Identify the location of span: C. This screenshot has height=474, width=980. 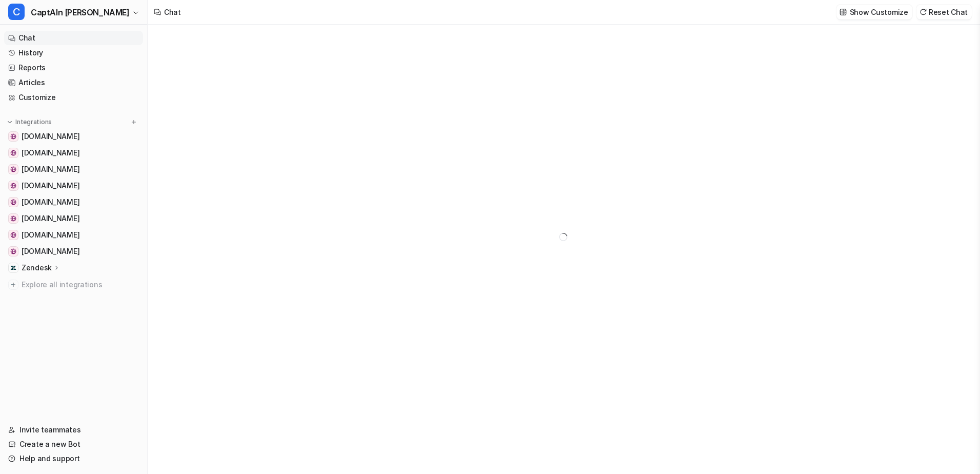
(16, 12).